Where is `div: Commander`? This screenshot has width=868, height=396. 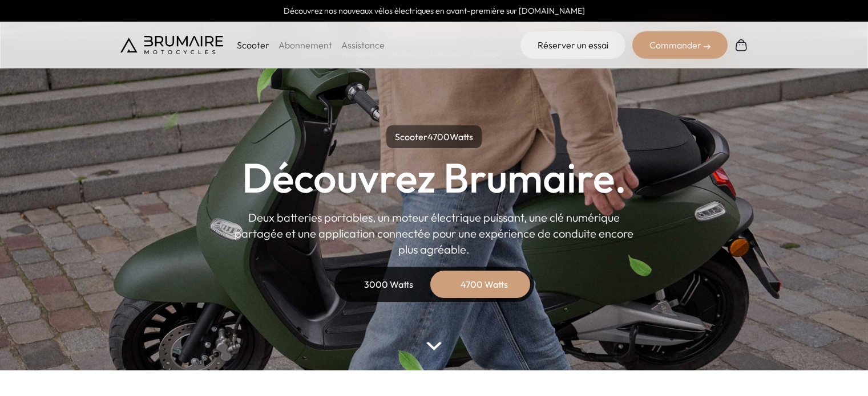 div: Commander is located at coordinates (679, 45).